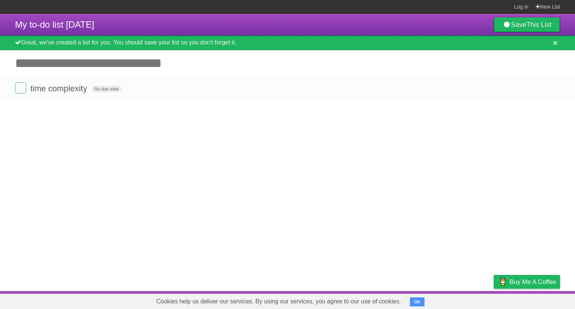 The image size is (575, 309). What do you see at coordinates (466, 300) in the screenshot?
I see `a: Terms` at bounding box center [466, 300].